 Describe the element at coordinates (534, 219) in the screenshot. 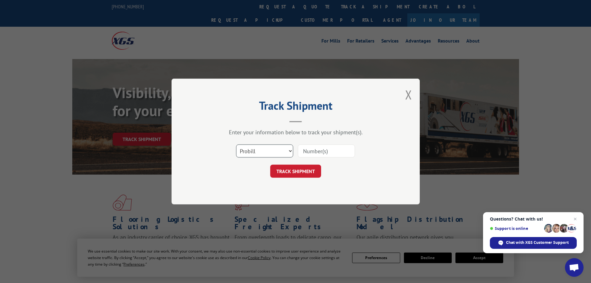

I see `span: Questions? Chat with us!` at that location.